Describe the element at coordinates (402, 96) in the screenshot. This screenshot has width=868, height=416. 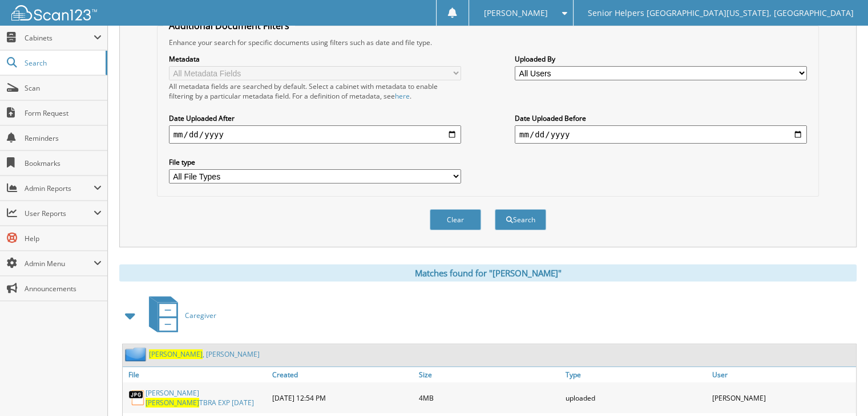
I see `a: here` at that location.